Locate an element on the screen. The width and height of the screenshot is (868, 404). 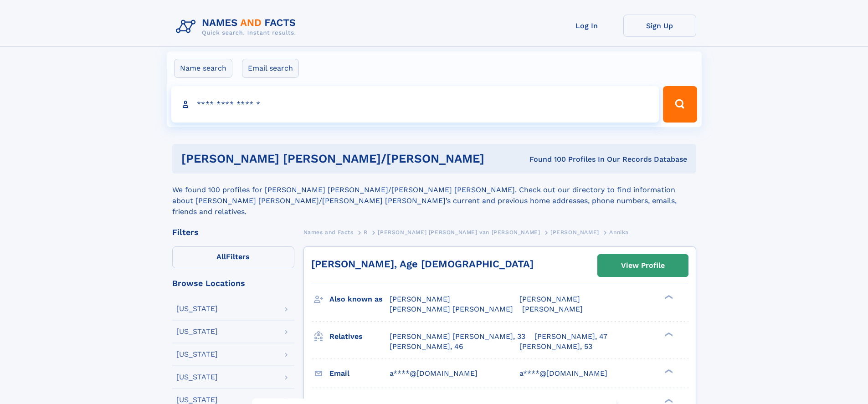
a: View Profile is located at coordinates (643, 266).